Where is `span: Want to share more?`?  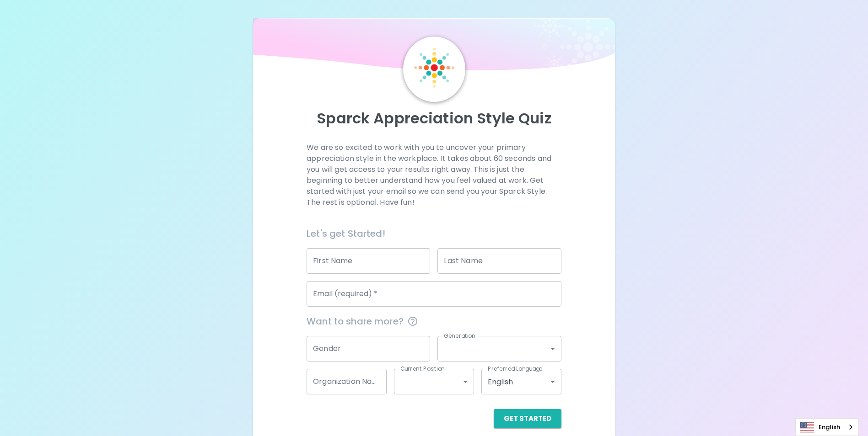 span: Want to share more? is located at coordinates (434, 321).